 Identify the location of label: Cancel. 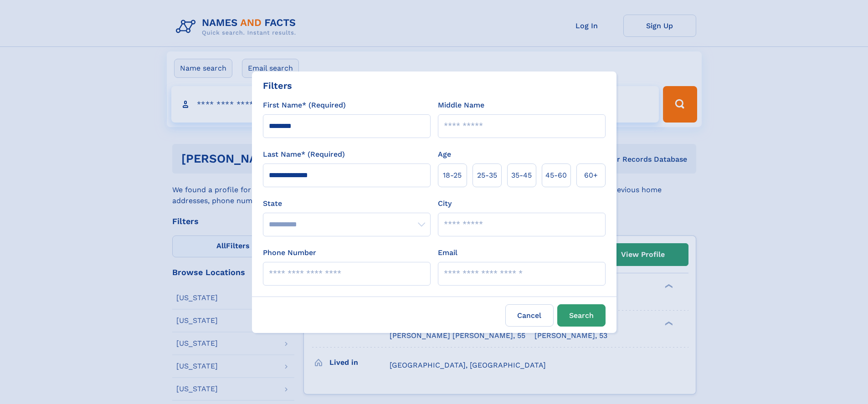
(530, 315).